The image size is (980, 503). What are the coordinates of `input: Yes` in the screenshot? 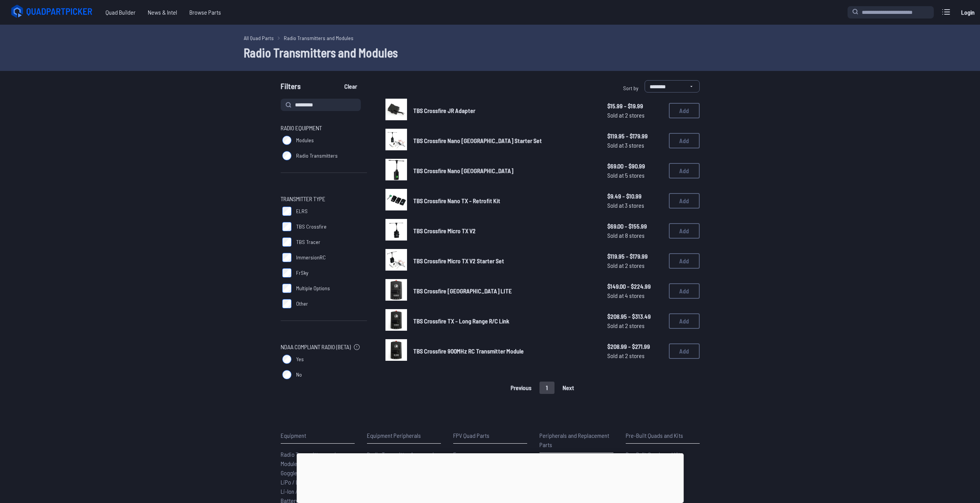 It's located at (287, 359).